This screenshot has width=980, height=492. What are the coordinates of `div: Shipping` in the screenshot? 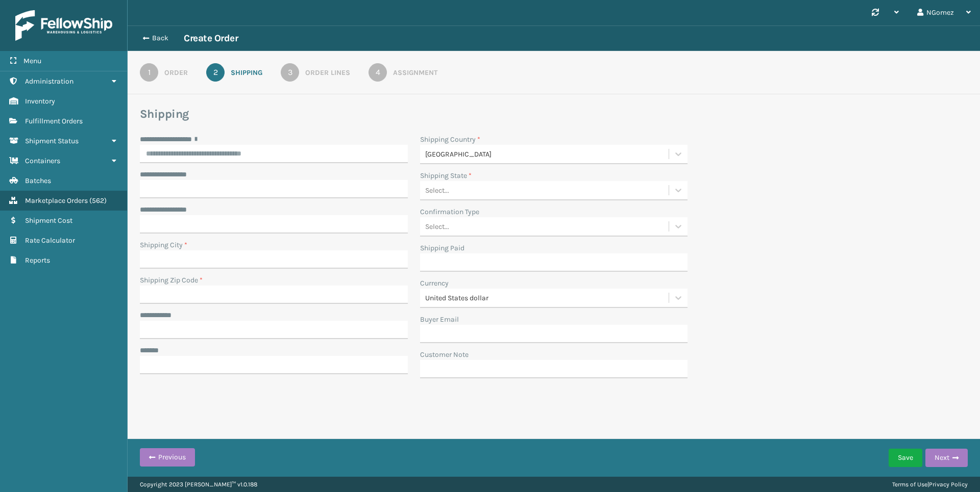 It's located at (246, 72).